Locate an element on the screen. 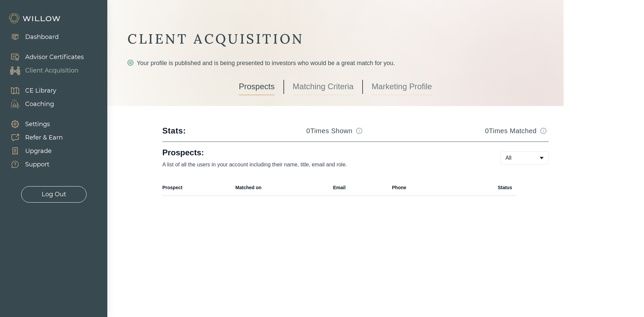 The width and height of the screenshot is (644, 317). div: Advisor Certificates is located at coordinates (54, 57).